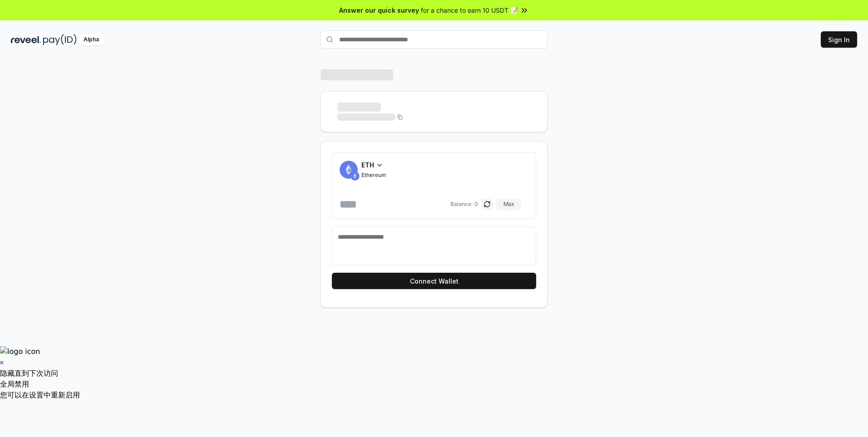 This screenshot has height=437, width=868. Describe the element at coordinates (839, 39) in the screenshot. I see `button: Sign In` at that location.